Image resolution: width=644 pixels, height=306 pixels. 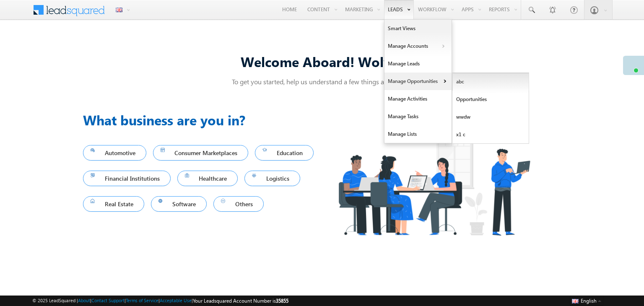 I want to click on a: Opportunities, so click(x=491, y=99).